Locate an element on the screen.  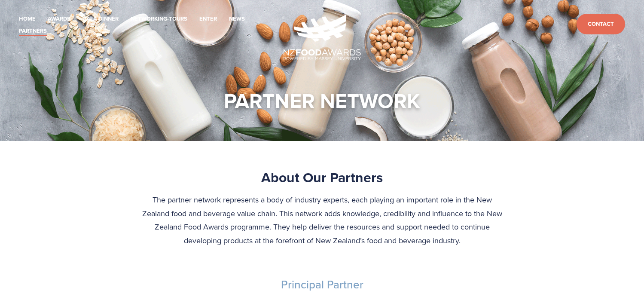
a: Networking-Tours is located at coordinates (159, 19).